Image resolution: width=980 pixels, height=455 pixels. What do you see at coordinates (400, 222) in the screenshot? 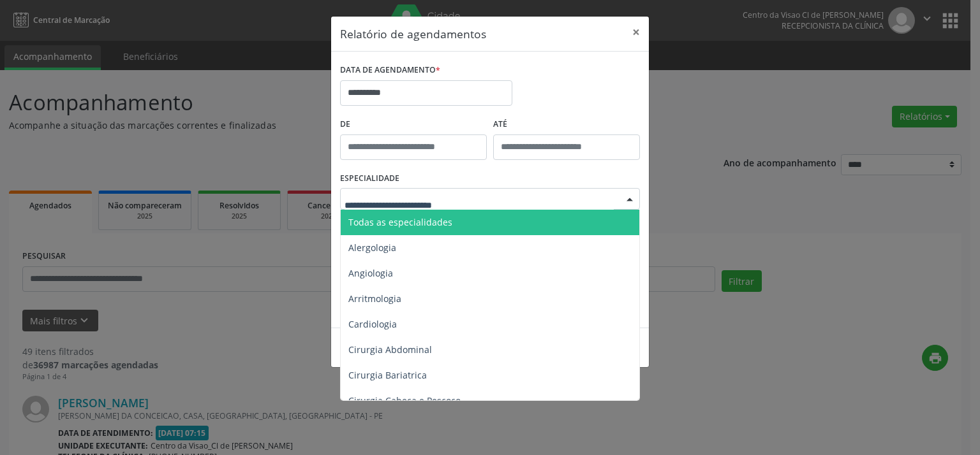
I see `span: Todas as especialidades` at bounding box center [400, 222].